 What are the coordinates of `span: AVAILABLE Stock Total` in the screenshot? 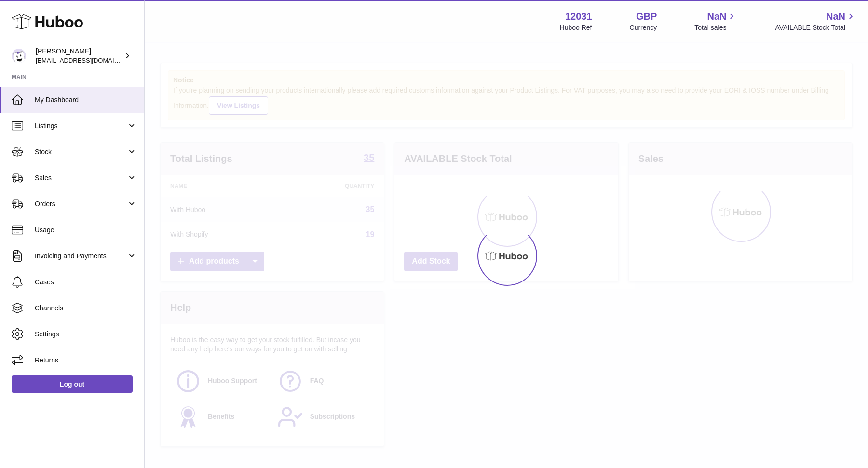 It's located at (815, 28).